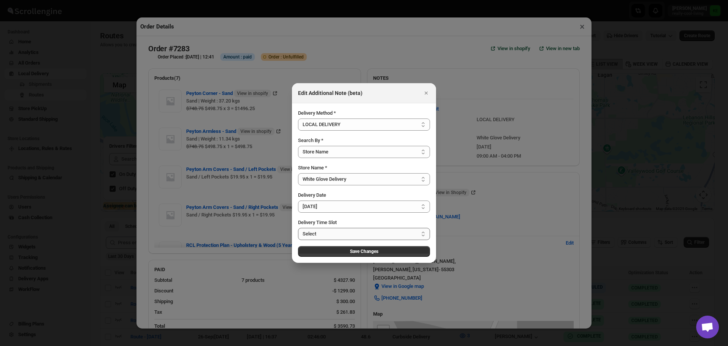 This screenshot has width=728, height=346. Describe the element at coordinates (317, 113) in the screenshot. I see `span: Delivery Method *` at that location.